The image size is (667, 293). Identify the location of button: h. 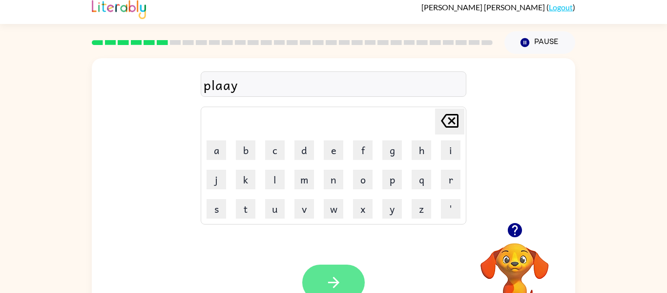
(422, 150).